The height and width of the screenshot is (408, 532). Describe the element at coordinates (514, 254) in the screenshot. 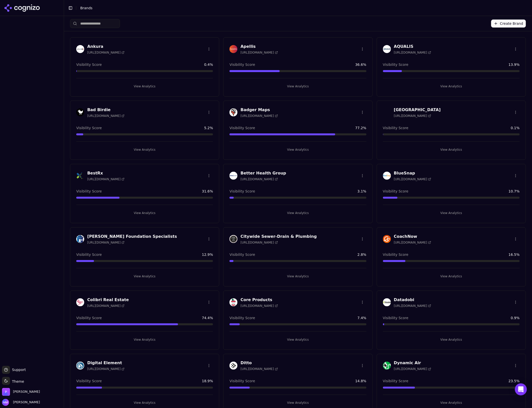

I see `span: 16.5 %` at that location.